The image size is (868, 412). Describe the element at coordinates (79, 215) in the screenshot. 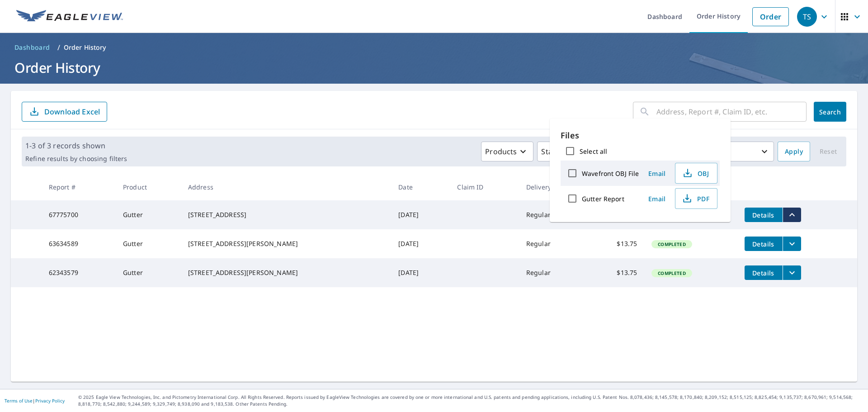

I see `td: 67775700` at that location.